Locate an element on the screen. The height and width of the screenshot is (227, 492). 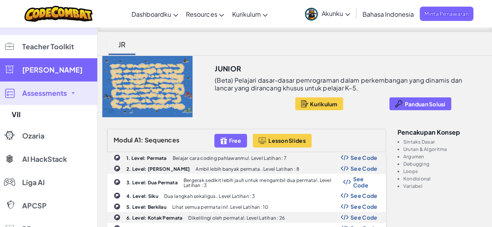
a: Kurikulum is located at coordinates (249, 14).